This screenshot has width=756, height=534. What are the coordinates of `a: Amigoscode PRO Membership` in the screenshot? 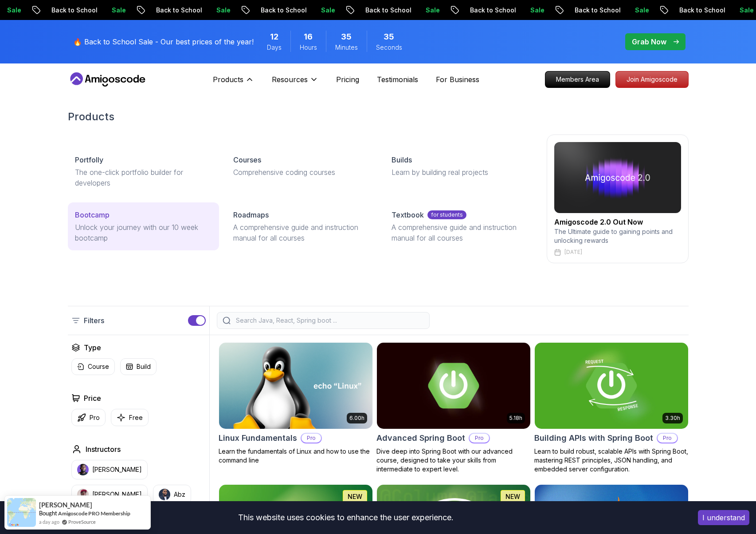 It's located at (94, 513).